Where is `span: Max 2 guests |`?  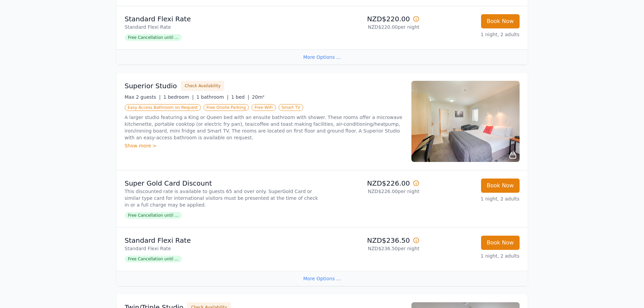
span: Max 2 guests | is located at coordinates (143, 97).